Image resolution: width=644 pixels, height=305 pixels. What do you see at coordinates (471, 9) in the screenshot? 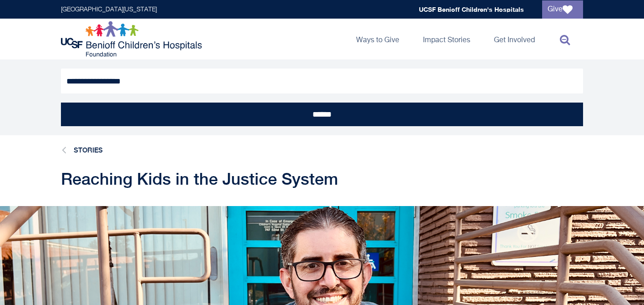
I see `a: UCSF Benioff Children's Hospitals` at bounding box center [471, 9].